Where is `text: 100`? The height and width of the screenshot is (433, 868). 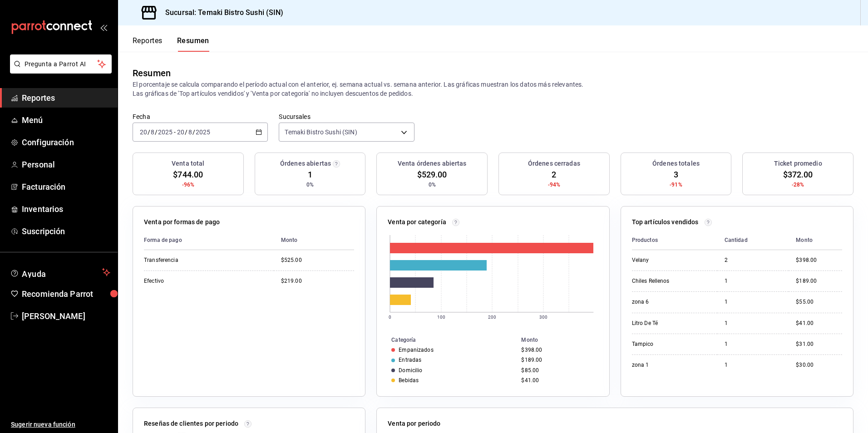
text: 100 is located at coordinates (442, 317).